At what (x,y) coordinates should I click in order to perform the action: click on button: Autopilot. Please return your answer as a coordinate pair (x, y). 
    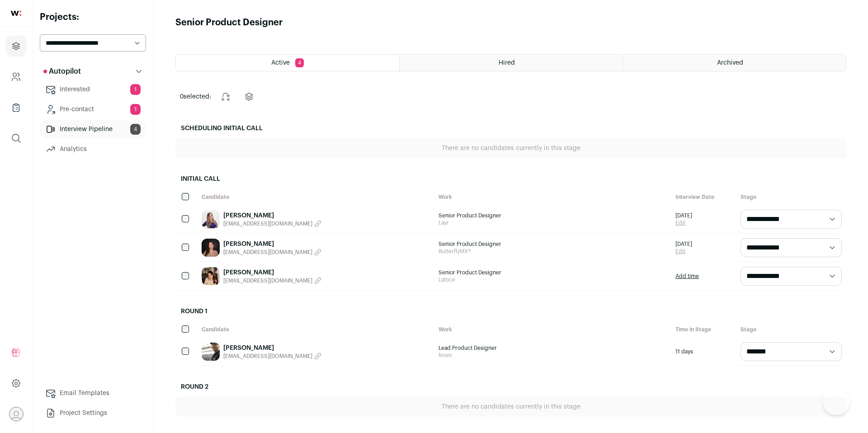
    Looking at the image, I should click on (93, 71).